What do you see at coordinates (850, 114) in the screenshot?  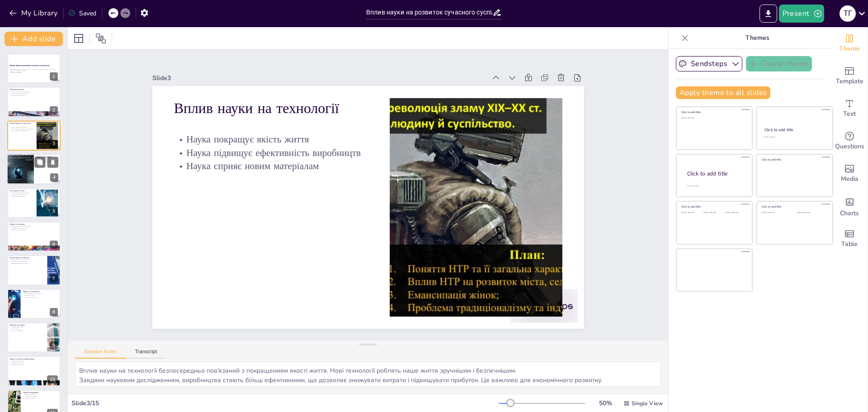 I see `span: Text` at bounding box center [850, 114].